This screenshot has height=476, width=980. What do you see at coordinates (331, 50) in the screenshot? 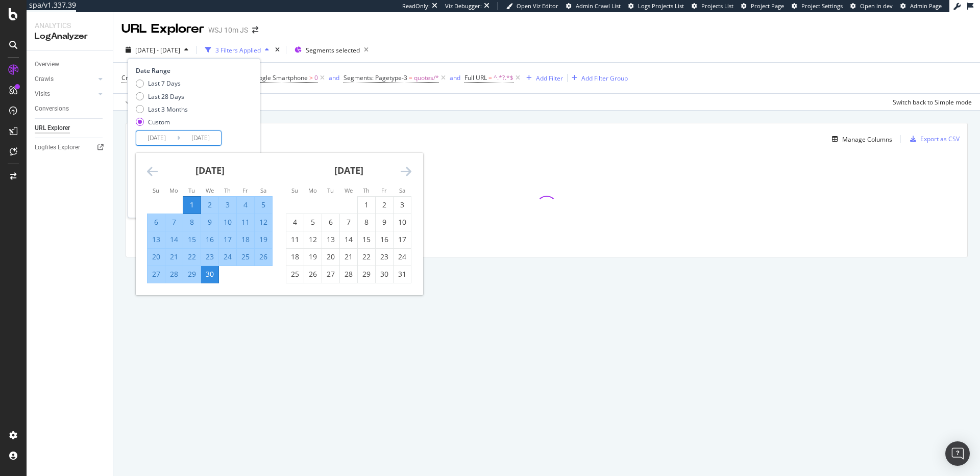
I see `button: Segments selected` at bounding box center [331, 50].